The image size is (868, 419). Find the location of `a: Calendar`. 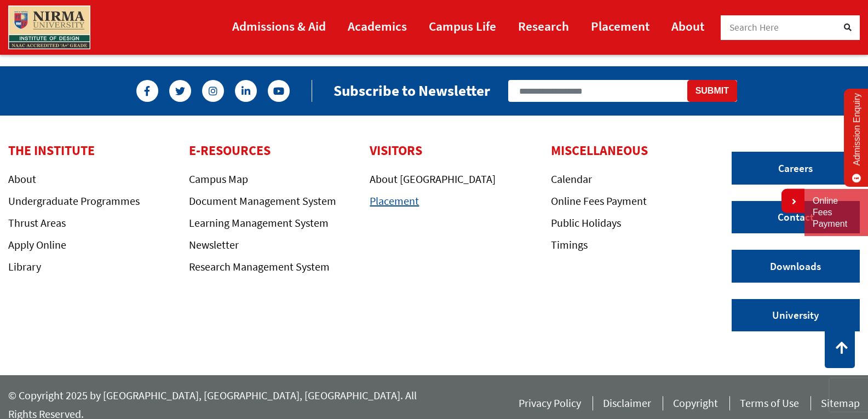

a: Calendar is located at coordinates (571, 178).